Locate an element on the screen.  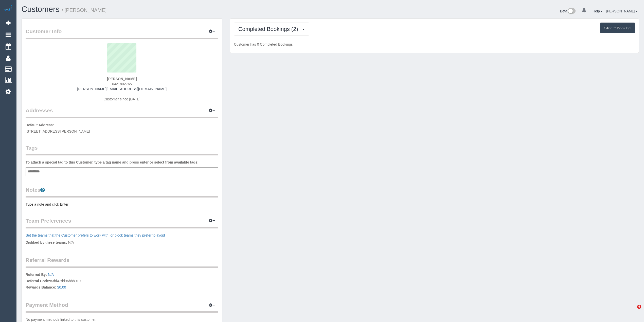
legend: Tags is located at coordinates (122, 150).